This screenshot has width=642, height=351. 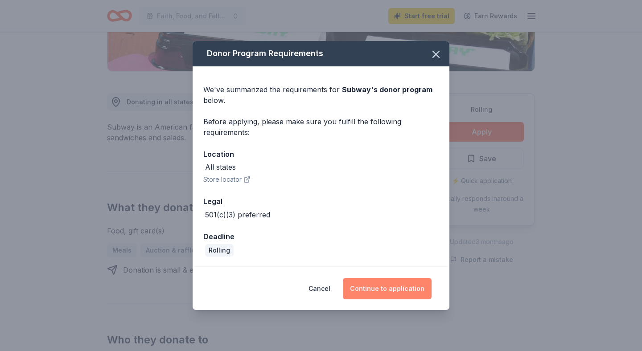 What do you see at coordinates (321, 201) in the screenshot?
I see `div: Legal` at bounding box center [321, 201].